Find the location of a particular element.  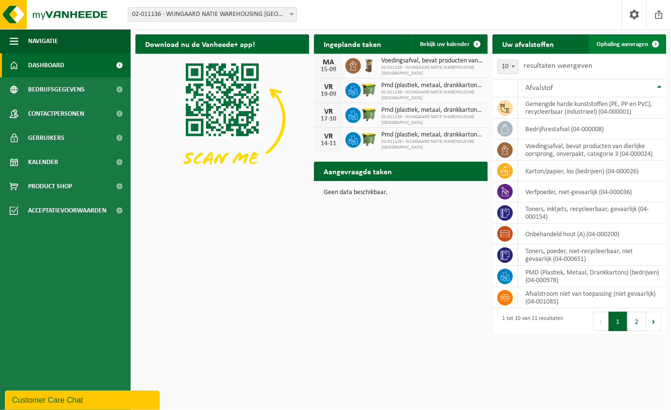

span: Bedrijfsgegevens is located at coordinates (56, 89).